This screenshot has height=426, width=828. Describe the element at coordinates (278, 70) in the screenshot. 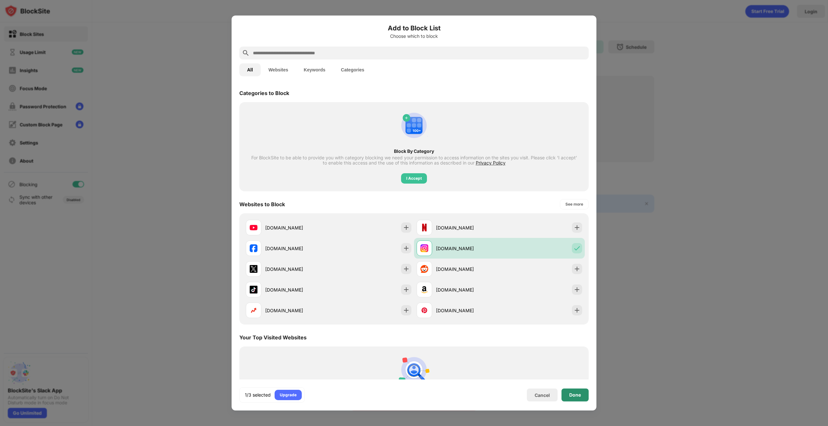

I see `button: Websites` at that location.